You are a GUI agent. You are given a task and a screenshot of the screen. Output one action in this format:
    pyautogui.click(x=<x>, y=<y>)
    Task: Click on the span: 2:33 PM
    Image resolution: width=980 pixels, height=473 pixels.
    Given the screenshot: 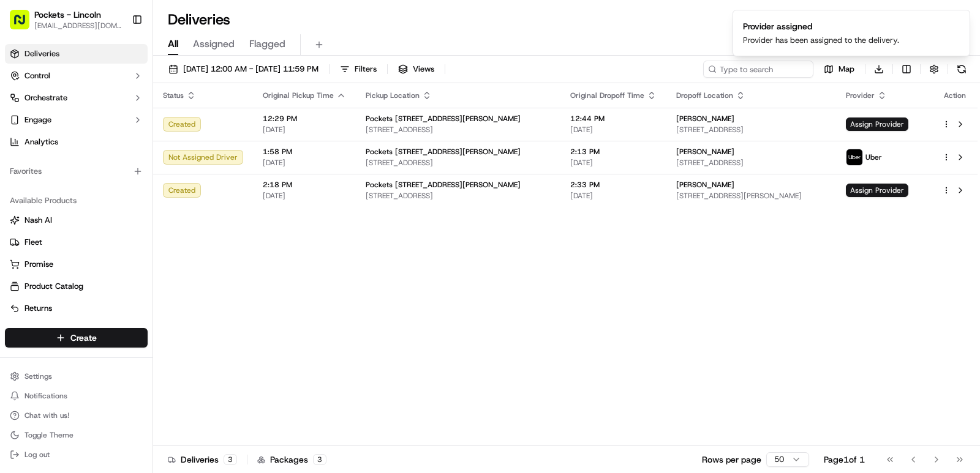 What is the action you would take?
    pyautogui.click(x=613, y=185)
    